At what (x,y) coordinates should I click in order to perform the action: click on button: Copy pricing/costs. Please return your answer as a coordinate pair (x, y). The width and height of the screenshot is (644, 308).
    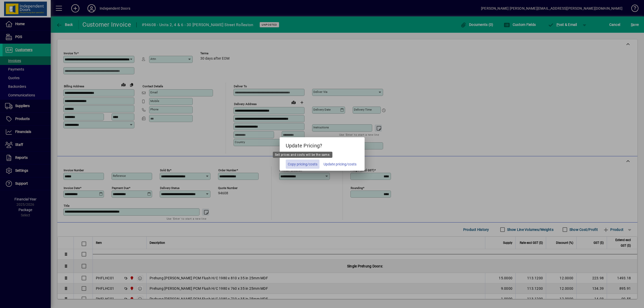
    Looking at the image, I should click on (303, 164).